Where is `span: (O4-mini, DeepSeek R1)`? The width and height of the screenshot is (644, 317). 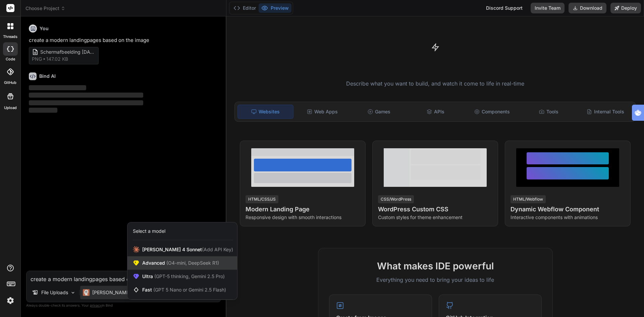 span: (O4-mini, DeepSeek R1) is located at coordinates (192, 263).